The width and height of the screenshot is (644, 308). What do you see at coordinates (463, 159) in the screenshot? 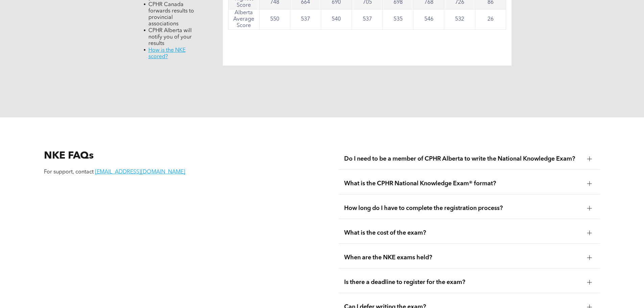
I see `span: Do I need to be a member of CPHR Alberta to write the National Knowledge Exam?` at bounding box center [463, 159].